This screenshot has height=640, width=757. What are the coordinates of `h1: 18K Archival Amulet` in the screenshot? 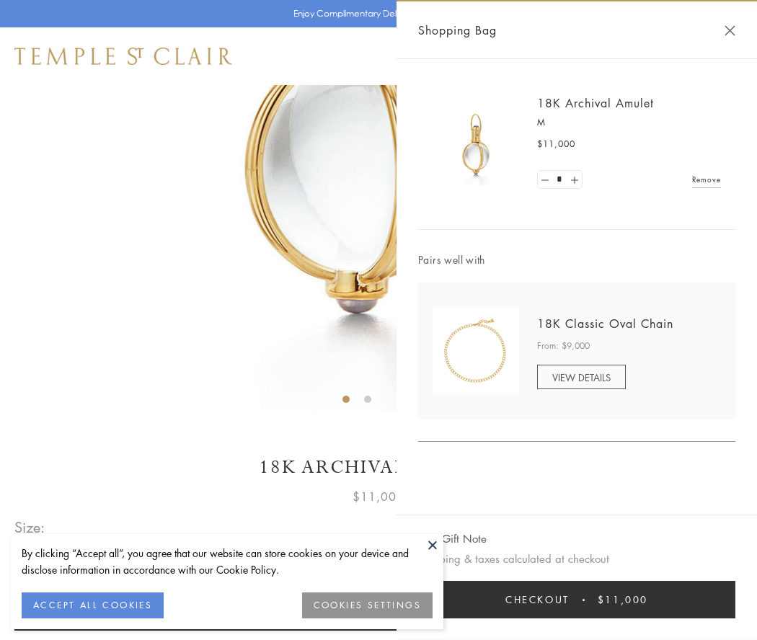 It's located at (378, 467).